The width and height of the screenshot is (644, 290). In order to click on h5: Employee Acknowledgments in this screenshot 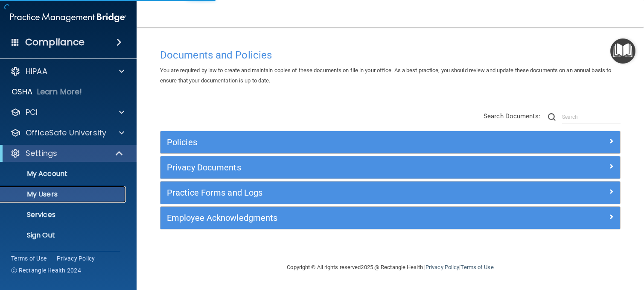, I will do `click(333, 218)`.